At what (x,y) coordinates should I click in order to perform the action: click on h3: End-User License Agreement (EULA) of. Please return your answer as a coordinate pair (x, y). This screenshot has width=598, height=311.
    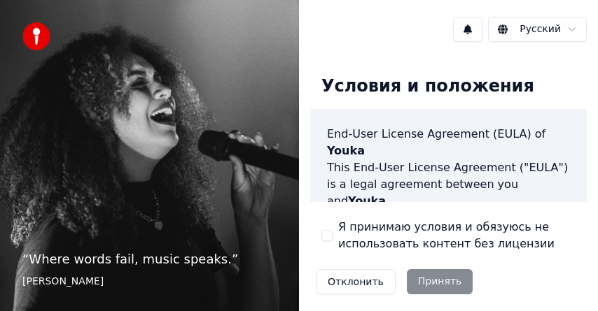
    Looking at the image, I should click on (448, 143).